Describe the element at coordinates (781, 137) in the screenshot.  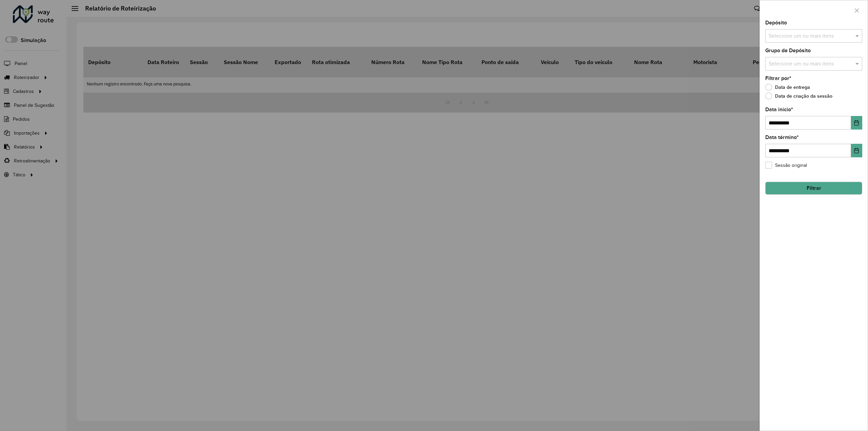
I see `label: Data término` at that location.